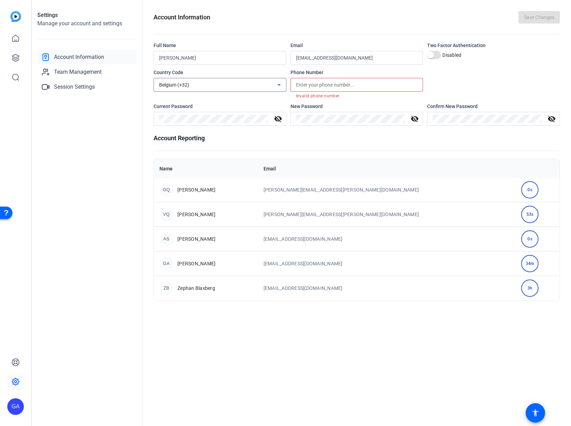  What do you see at coordinates (357, 58) in the screenshot?
I see `input: Enter your email...` at bounding box center [357, 58].